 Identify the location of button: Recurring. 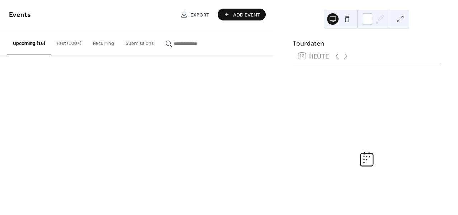
(103, 42).